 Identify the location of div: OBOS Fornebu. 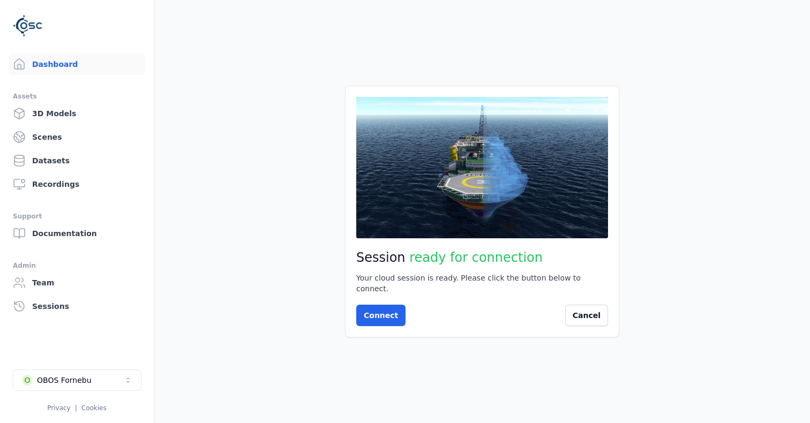
(64, 381).